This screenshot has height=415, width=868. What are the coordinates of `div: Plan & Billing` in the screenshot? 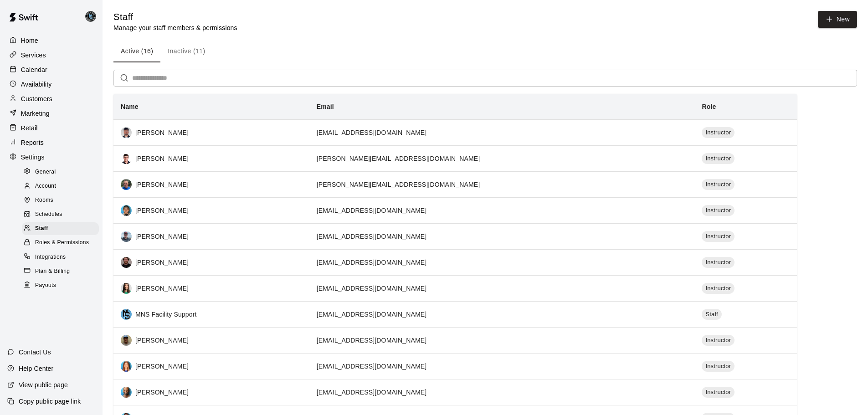 It's located at (60, 272).